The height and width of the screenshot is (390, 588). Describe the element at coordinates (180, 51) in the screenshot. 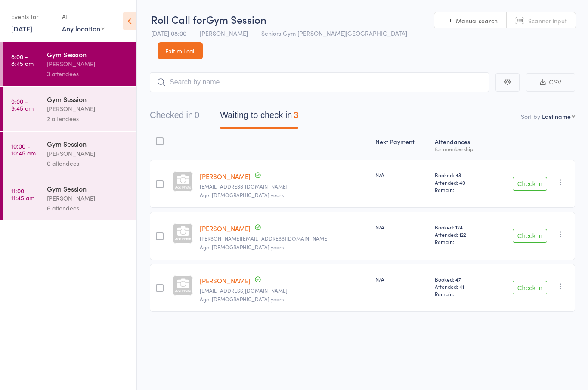

I see `a: Exit roll call` at that location.